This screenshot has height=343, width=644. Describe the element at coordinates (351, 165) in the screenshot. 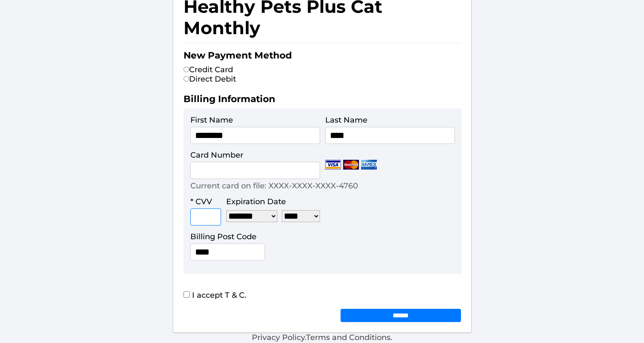

I see `img: Mastercard` at that location.